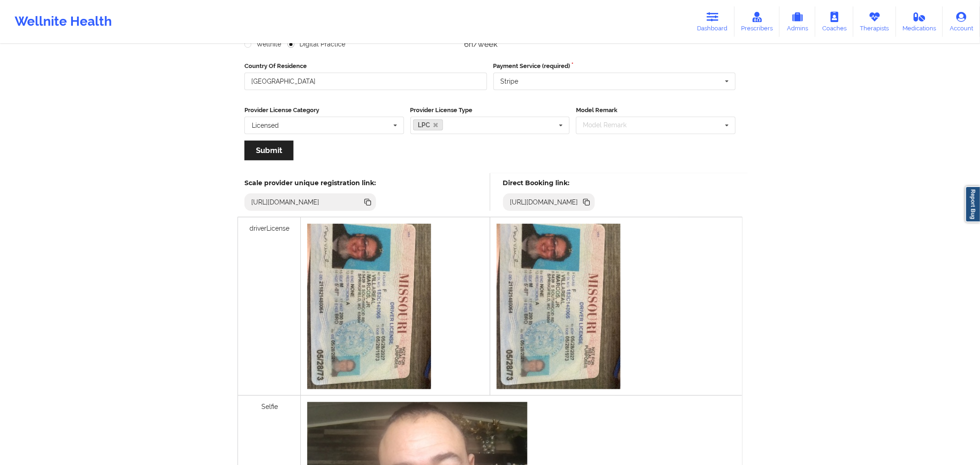 This screenshot has width=980, height=465. What do you see at coordinates (757, 22) in the screenshot?
I see `a: Prescribers` at bounding box center [757, 22].